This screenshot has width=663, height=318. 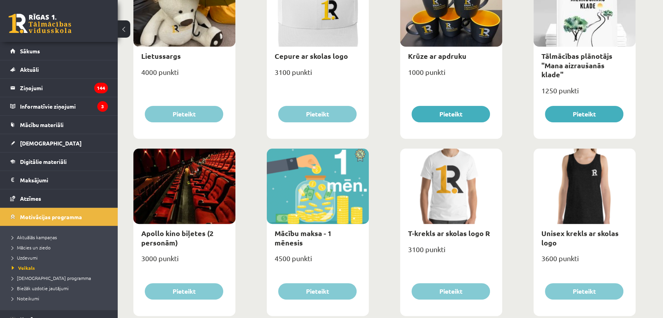 I want to click on a: Lietussargs, so click(x=161, y=56).